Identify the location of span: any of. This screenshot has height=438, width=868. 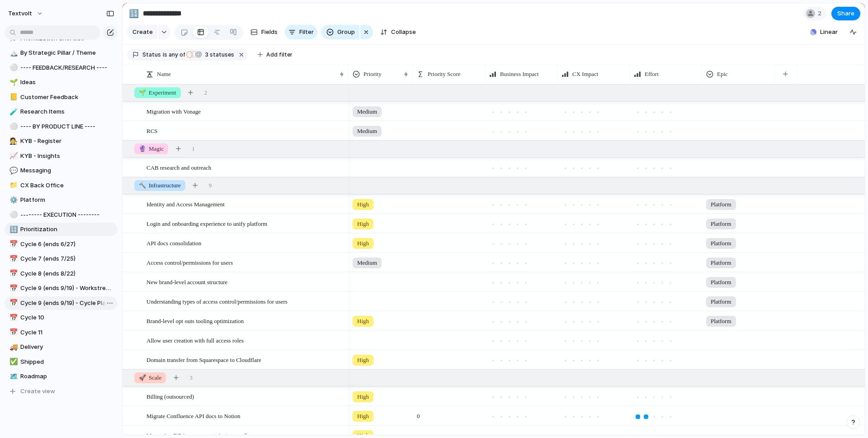
(176, 55).